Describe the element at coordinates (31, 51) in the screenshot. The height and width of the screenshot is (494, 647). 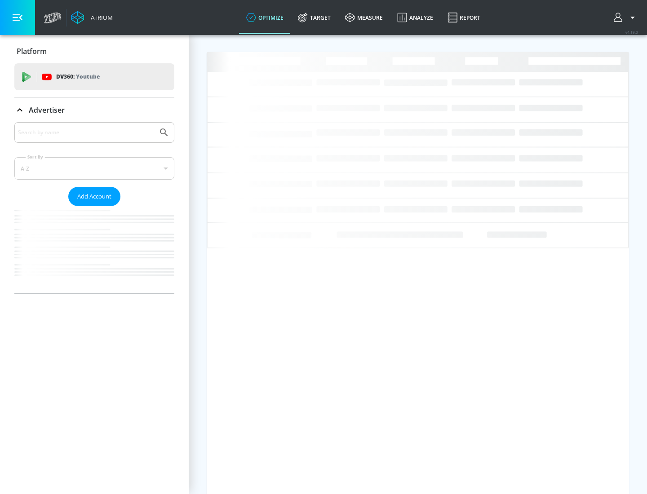
I see `p: Platform` at that location.